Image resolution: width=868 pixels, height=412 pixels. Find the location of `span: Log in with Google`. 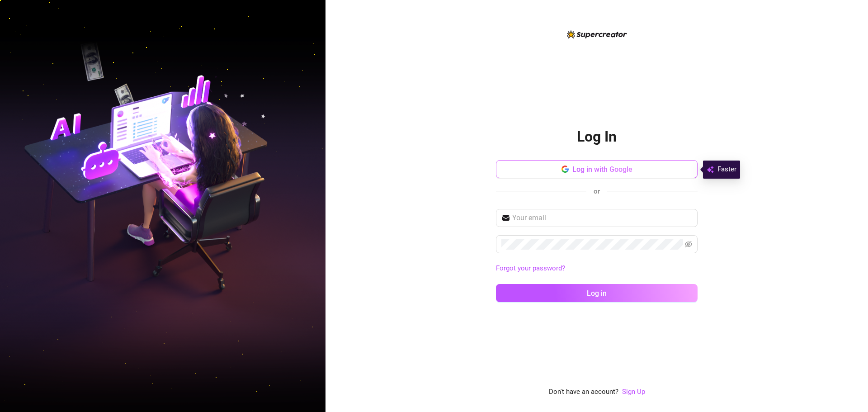

span: Log in with Google is located at coordinates (602, 169).